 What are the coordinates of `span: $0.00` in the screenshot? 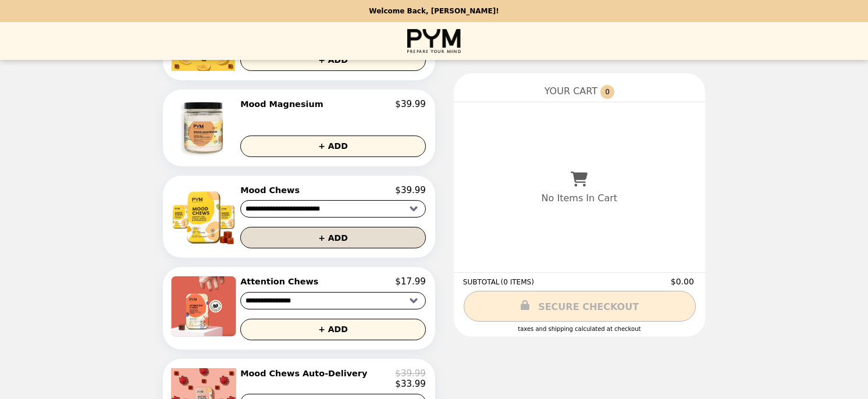 It's located at (683, 282).